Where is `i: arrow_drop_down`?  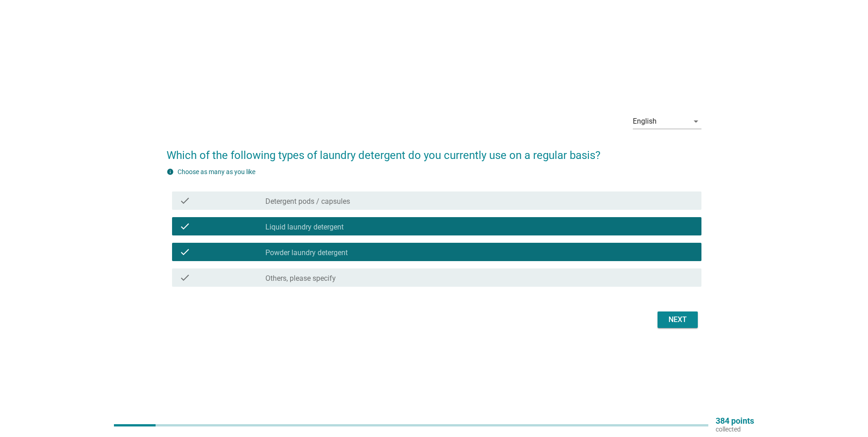
i: arrow_drop_down is located at coordinates (696, 122).